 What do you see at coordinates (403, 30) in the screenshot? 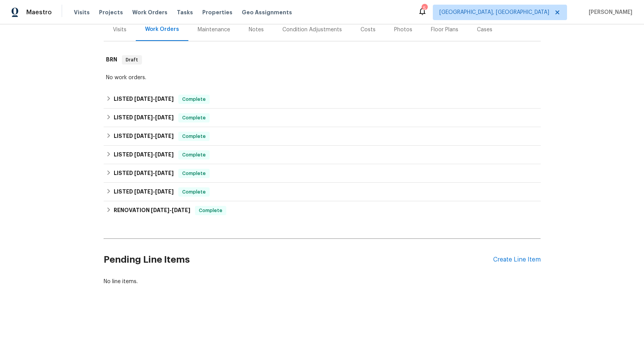
I see `div: Photos` at bounding box center [403, 30].